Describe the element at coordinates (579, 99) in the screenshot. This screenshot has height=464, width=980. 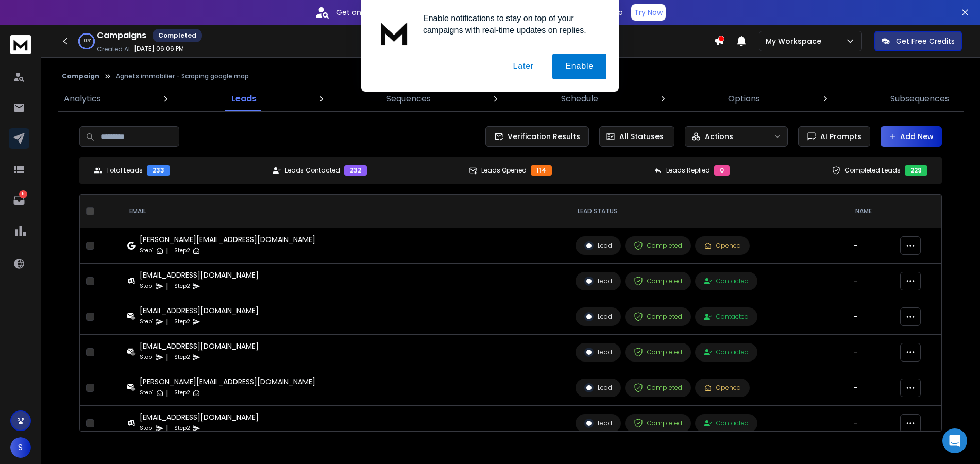
I see `a: Schedule` at that location.